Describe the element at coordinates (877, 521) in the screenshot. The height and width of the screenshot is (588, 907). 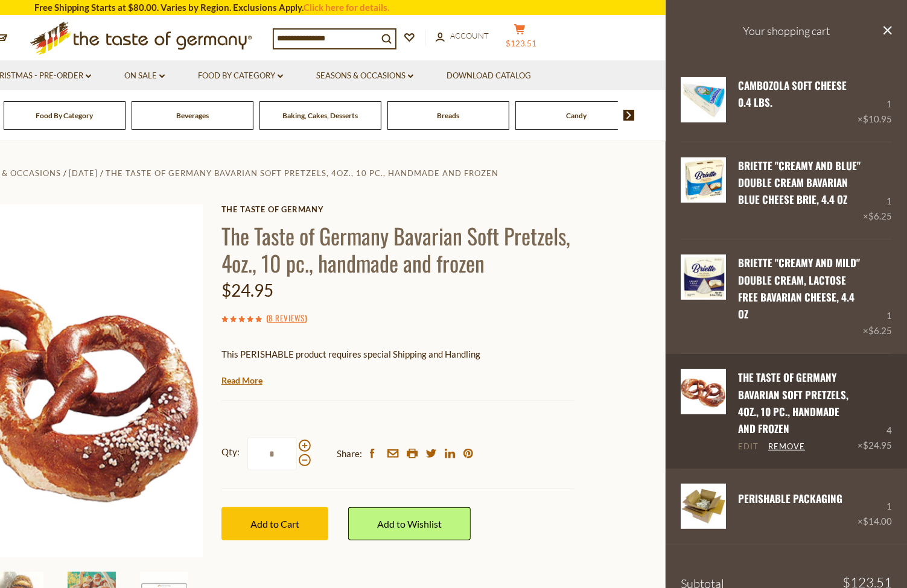
I see `span: $14.00` at that location.